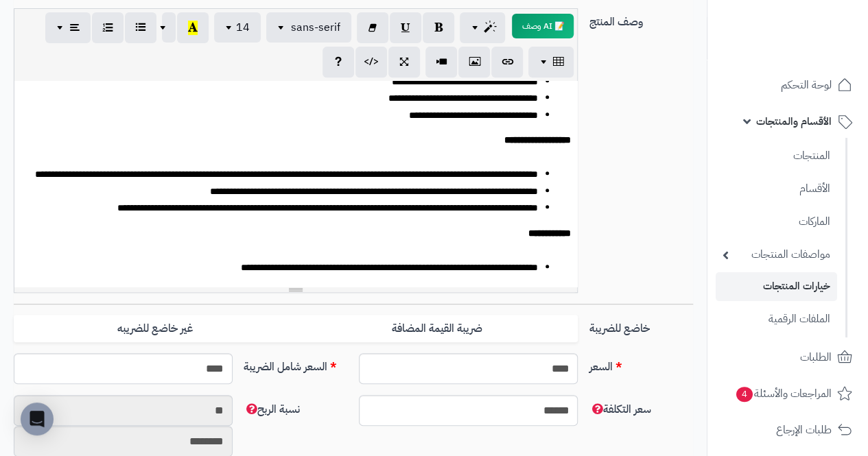  Describe the element at coordinates (436, 328) in the screenshot. I see `label: ضريبة القيمة المضافة` at that location.